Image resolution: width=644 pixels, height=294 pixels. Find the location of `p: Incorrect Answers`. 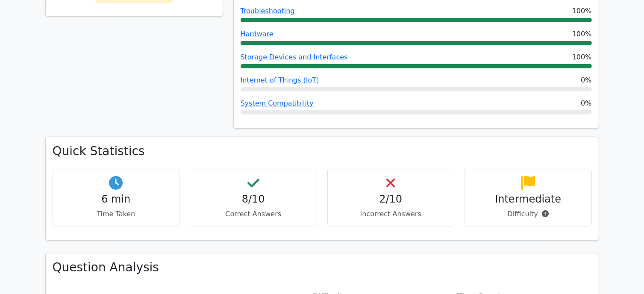

p: Incorrect Answers is located at coordinates (391, 215).